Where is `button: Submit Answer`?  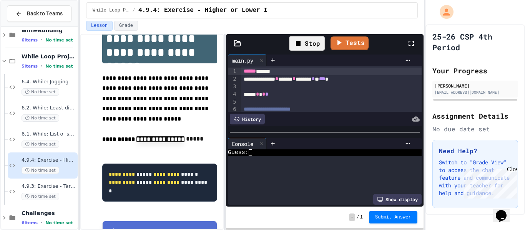
button: Submit Answer is located at coordinates (393, 218).